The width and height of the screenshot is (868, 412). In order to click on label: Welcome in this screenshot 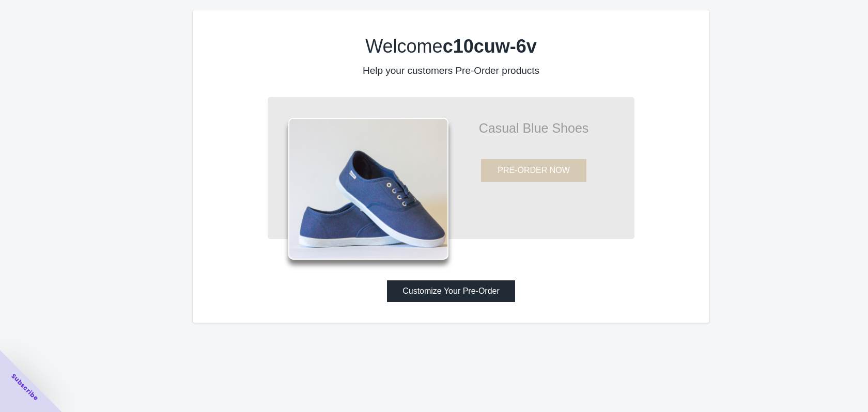, I will do `click(451, 46)`.